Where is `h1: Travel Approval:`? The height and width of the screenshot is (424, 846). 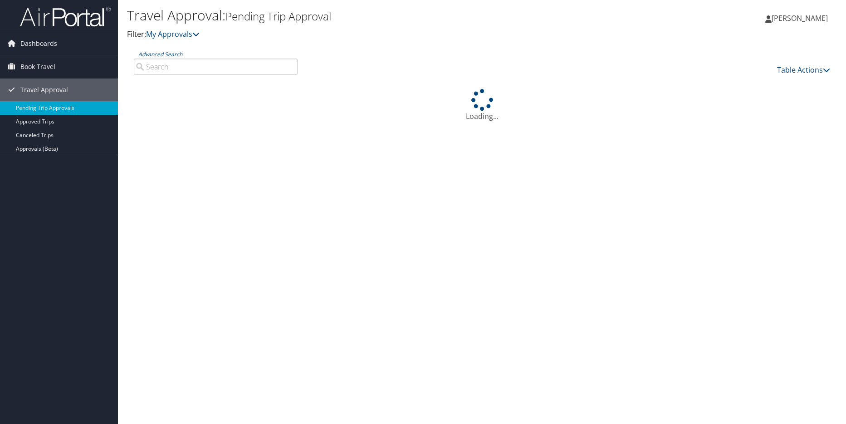
h1: Travel Approval: is located at coordinates (363, 15).